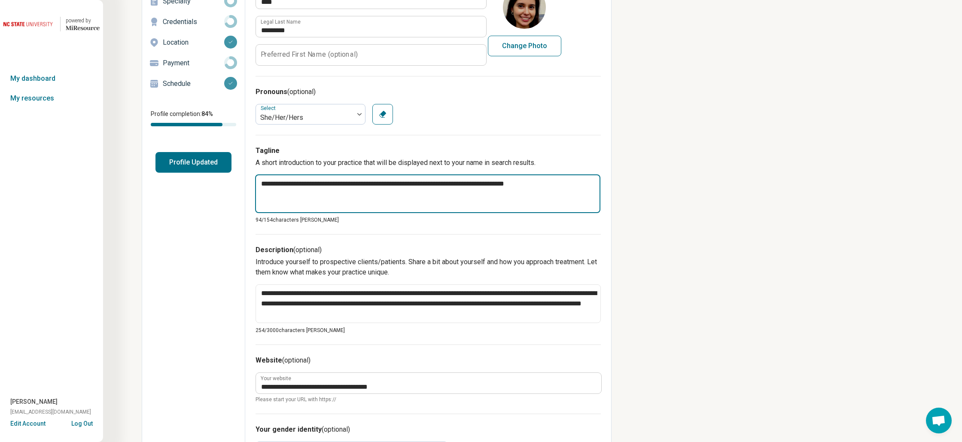 This screenshot has height=442, width=962. What do you see at coordinates (428, 400) in the screenshot?
I see `span: Please start your URL with https://` at bounding box center [428, 400].